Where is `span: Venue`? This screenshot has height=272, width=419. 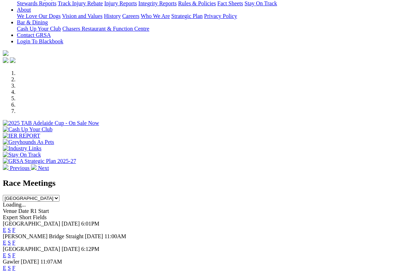 span: Venue is located at coordinates (10, 211).